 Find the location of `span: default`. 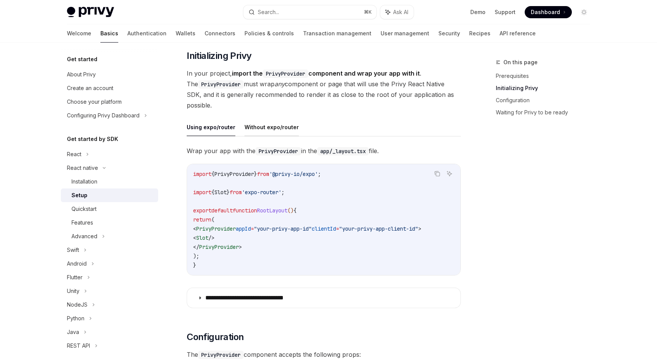

span: default is located at coordinates (222, 210).